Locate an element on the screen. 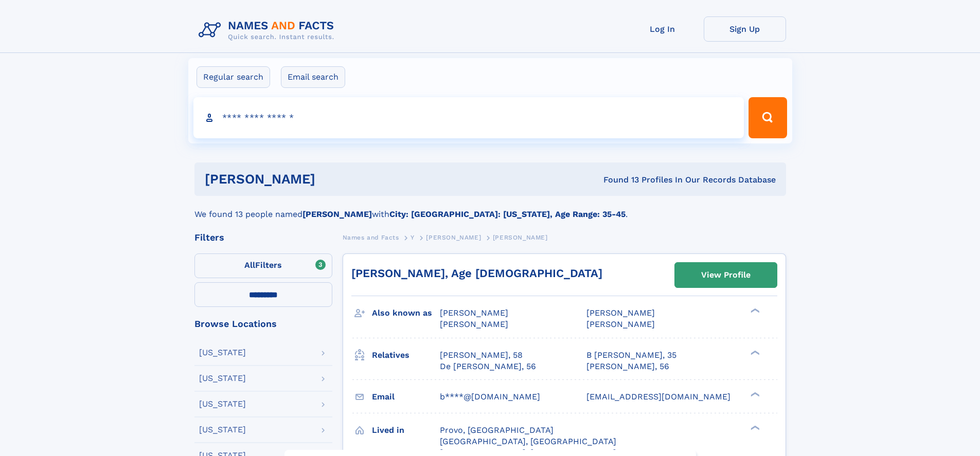 Image resolution: width=980 pixels, height=456 pixels. label: Filters is located at coordinates (263, 266).